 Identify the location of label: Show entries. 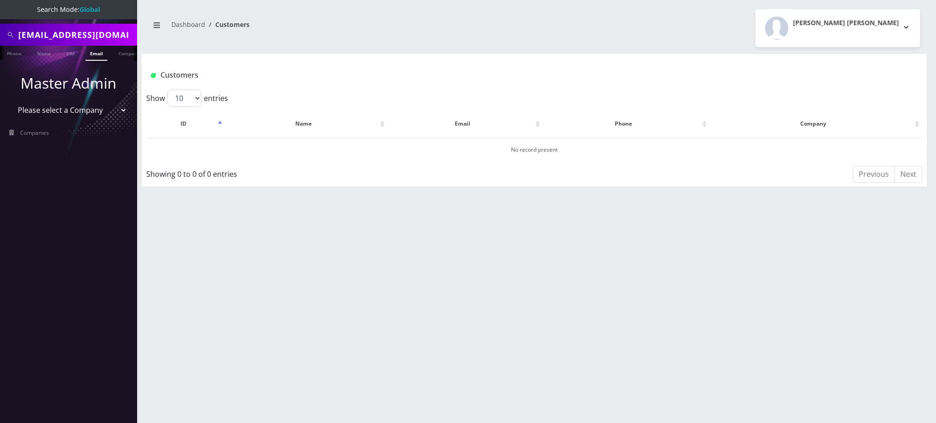
(187, 98).